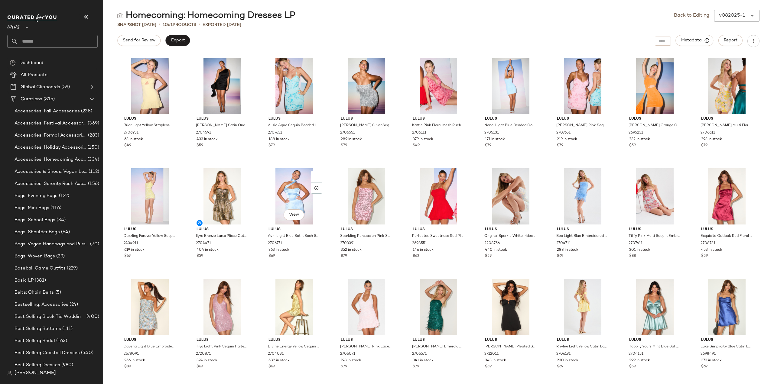 The height and width of the screenshot is (384, 774). I want to click on span: (5), so click(57, 293).